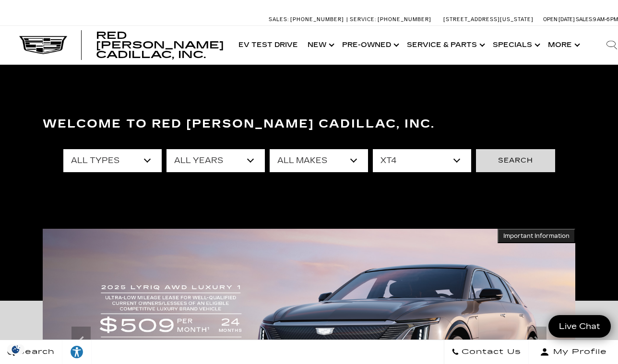  What do you see at coordinates (445, 45) in the screenshot?
I see `a: Service & Parts` at bounding box center [445, 45].